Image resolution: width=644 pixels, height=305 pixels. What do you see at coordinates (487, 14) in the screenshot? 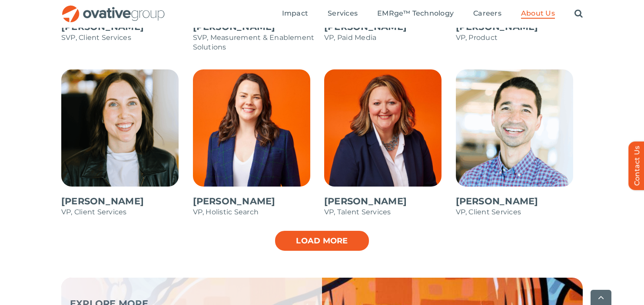
I see `a: Careers` at bounding box center [487, 14].